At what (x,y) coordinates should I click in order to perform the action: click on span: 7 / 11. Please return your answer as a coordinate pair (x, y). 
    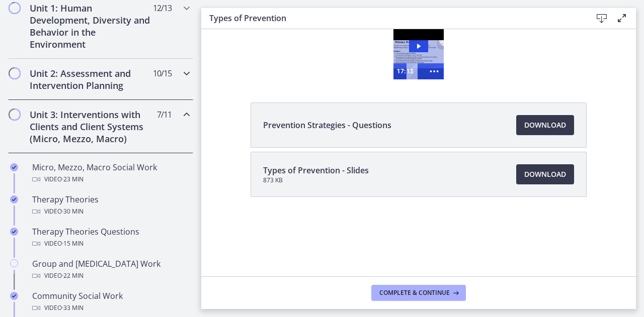
    Looking at the image, I should click on (164, 114).